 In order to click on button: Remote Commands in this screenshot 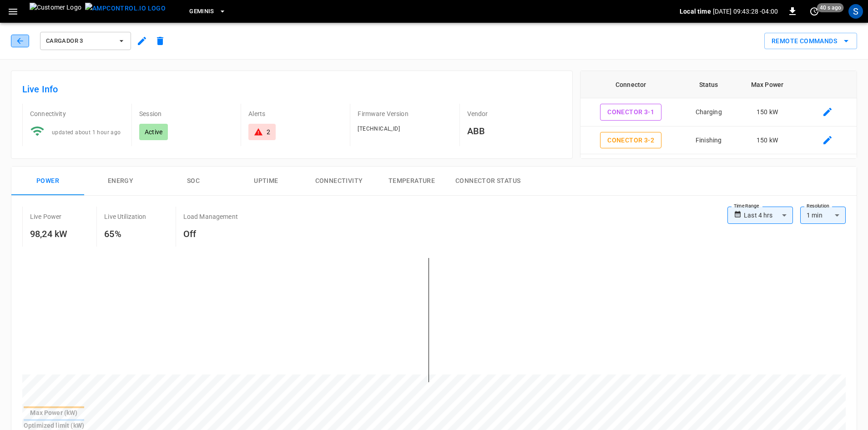, I will do `click(810, 41)`.